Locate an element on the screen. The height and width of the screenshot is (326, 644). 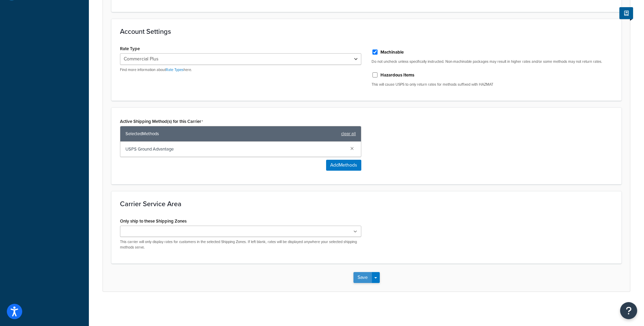
label: Only ship to these Shipping Zones is located at coordinates (153, 221).